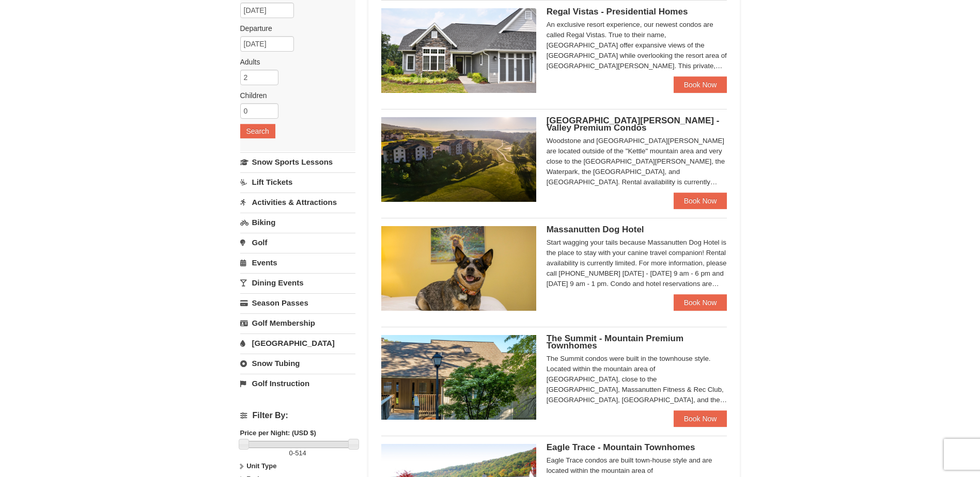  I want to click on img: 19218991-1-902409a9.jpg, so click(459, 51).